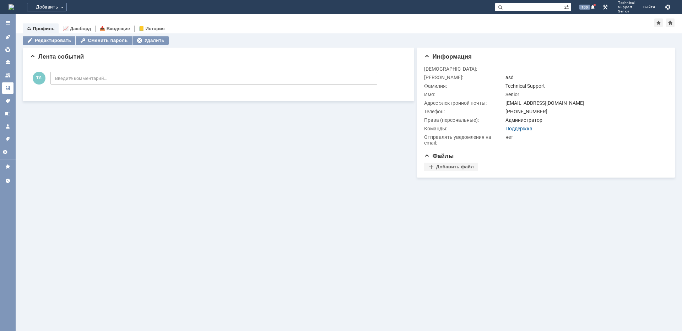 The width and height of the screenshot is (682, 331). I want to click on span: Support, so click(626, 7).